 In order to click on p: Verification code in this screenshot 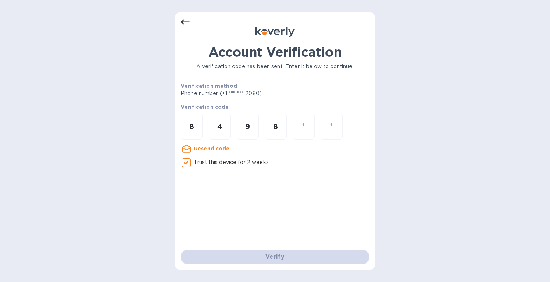, I will do `click(275, 107)`.